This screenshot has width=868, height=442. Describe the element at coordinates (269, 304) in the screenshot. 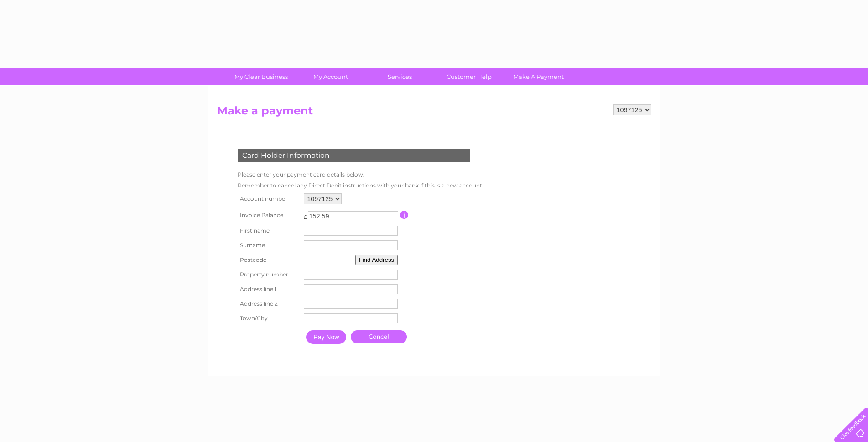

I see `th: Address line 2` at that location.